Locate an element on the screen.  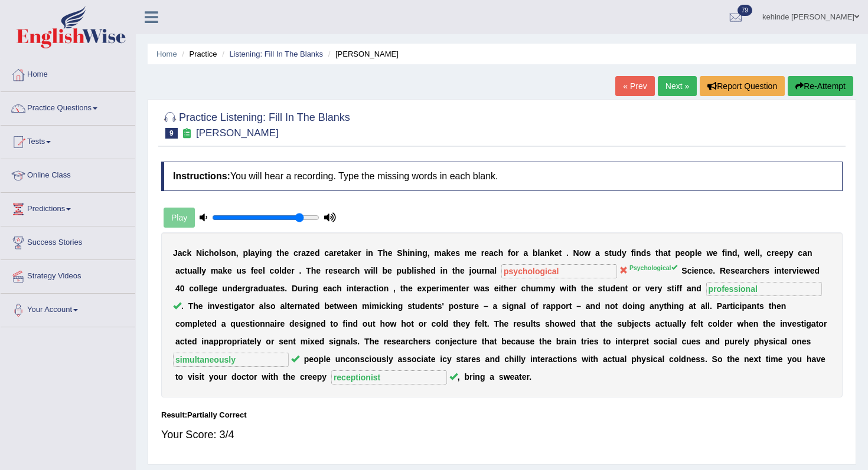
b: Instructions: is located at coordinates (201, 176).